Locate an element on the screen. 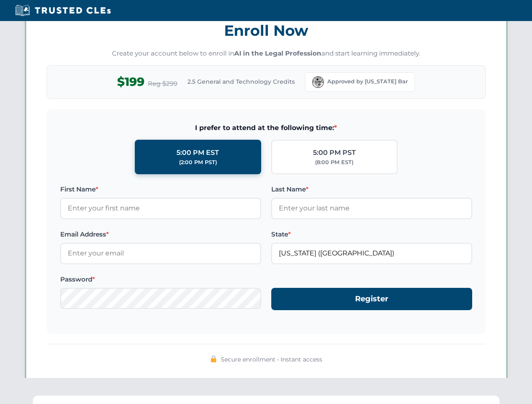 This screenshot has width=532, height=404. div: (2:00 PM PST) is located at coordinates (198, 162).